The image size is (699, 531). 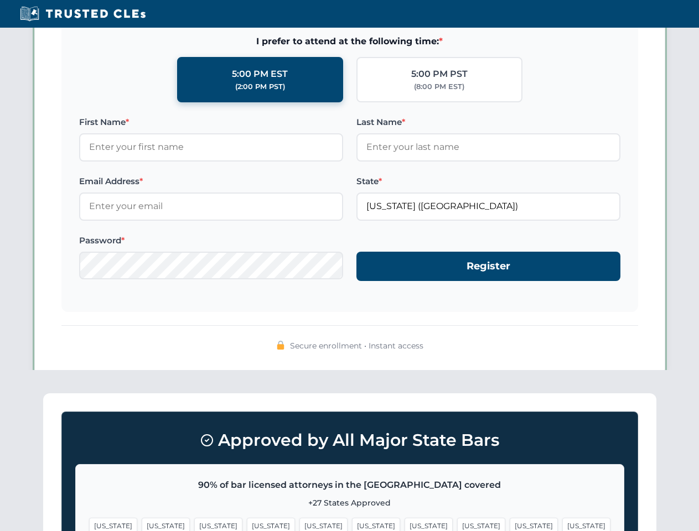 I want to click on label: State, so click(x=488, y=181).